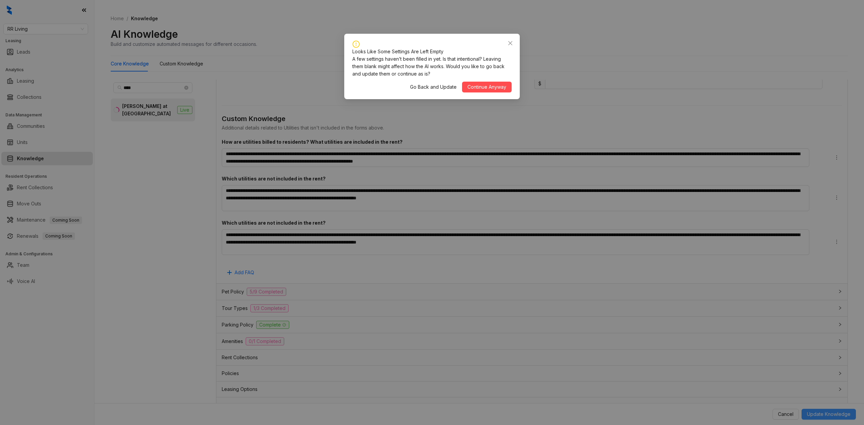 The width and height of the screenshot is (864, 425). I want to click on button: Continue Anyway, so click(487, 87).